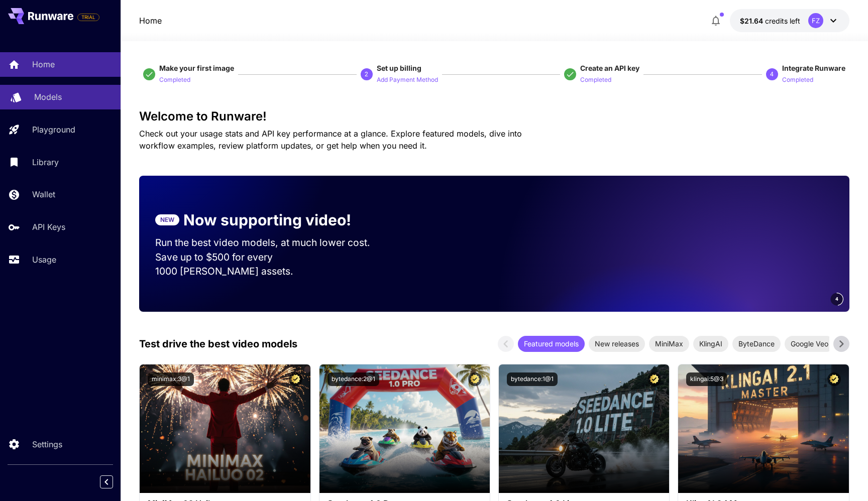  What do you see at coordinates (617, 344) in the screenshot?
I see `div: New releases` at bounding box center [617, 344].